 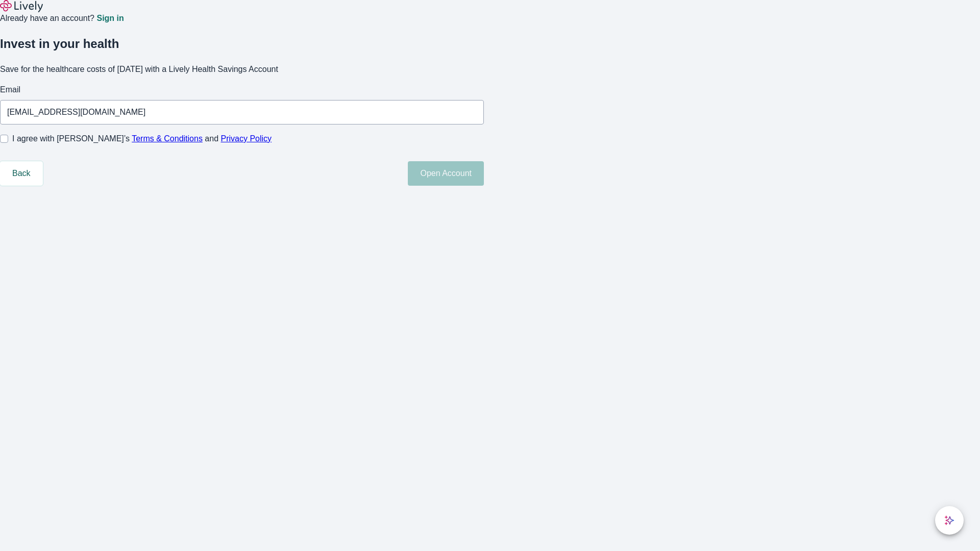 What do you see at coordinates (167, 138) in the screenshot?
I see `a: Terms & Conditions` at bounding box center [167, 138].